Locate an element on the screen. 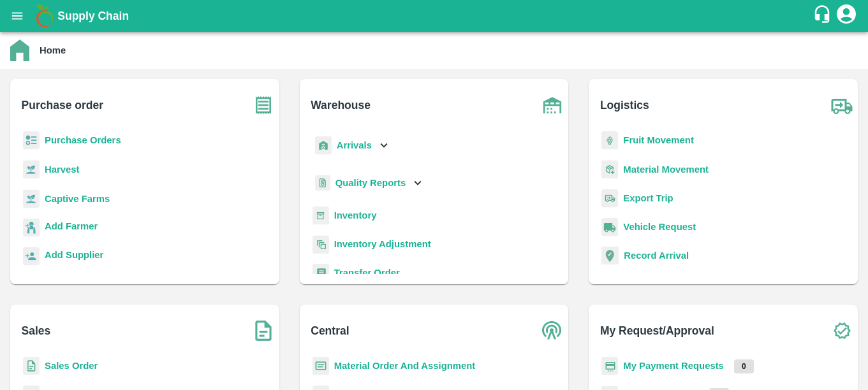 Image resolution: width=868 pixels, height=390 pixels. img: whInventory is located at coordinates (321, 216).